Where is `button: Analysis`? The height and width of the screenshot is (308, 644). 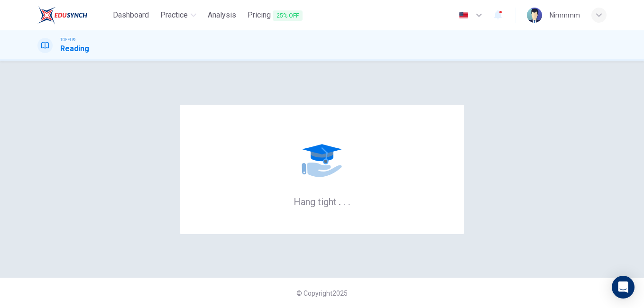 button: Analysis is located at coordinates (222, 15).